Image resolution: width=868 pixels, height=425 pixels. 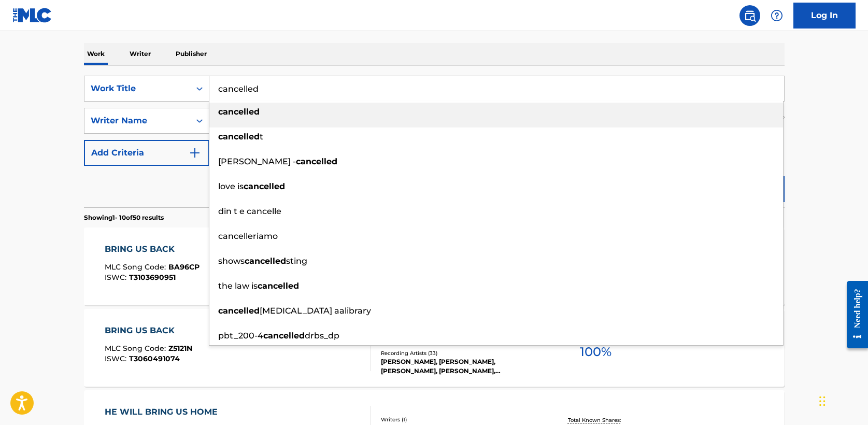 What do you see at coordinates (322, 335) in the screenshot?
I see `span: drbs_dp` at bounding box center [322, 335].